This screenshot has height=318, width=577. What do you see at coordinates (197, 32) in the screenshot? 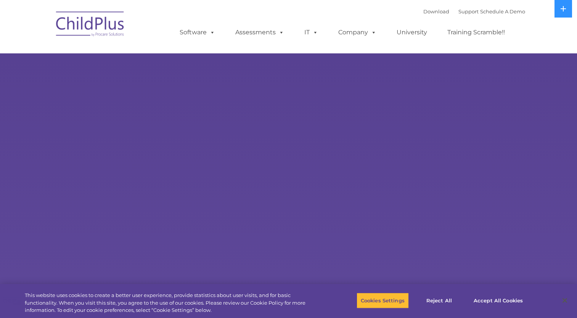
I see `a: Software` at bounding box center [197, 32].